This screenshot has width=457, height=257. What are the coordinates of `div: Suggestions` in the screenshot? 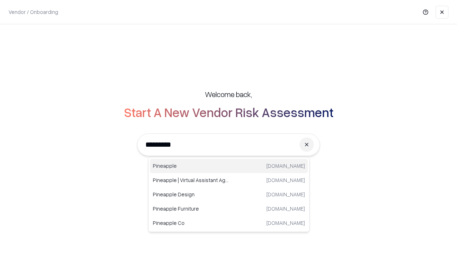 It's located at (229, 195).